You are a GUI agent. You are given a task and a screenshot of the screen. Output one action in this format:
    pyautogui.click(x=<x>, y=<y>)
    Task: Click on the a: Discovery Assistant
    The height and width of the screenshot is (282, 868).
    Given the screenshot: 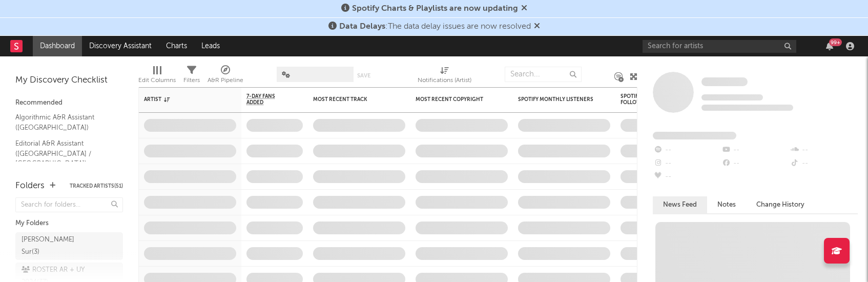 What is the action you would take?
    pyautogui.click(x=120, y=46)
    